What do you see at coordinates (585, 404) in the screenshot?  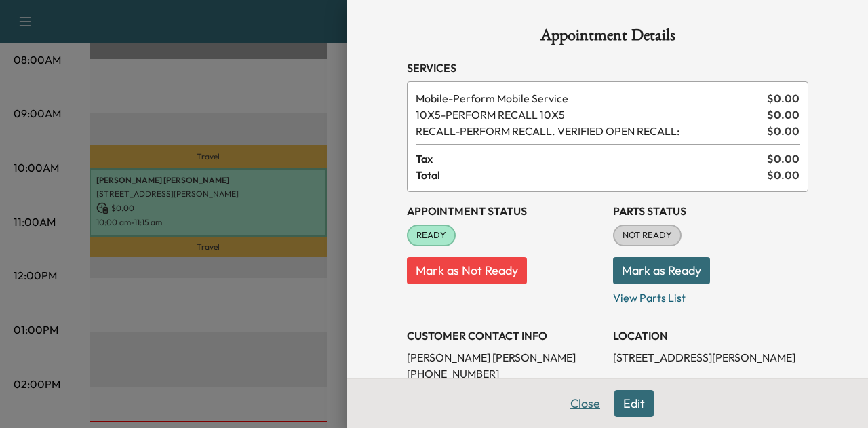 I see `button: Close` at bounding box center [585, 404].